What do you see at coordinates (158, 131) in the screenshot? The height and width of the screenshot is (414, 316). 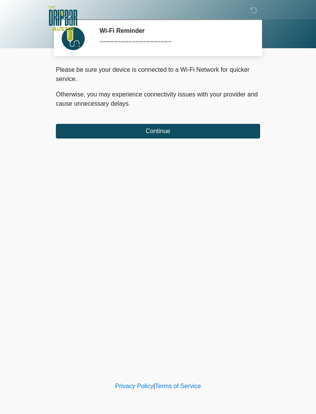 I see `button: Continue` at bounding box center [158, 131].